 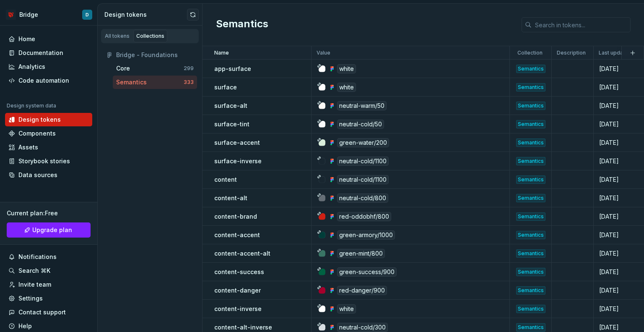 What do you see at coordinates (237, 291) in the screenshot?
I see `p: content-danger` at bounding box center [237, 291].